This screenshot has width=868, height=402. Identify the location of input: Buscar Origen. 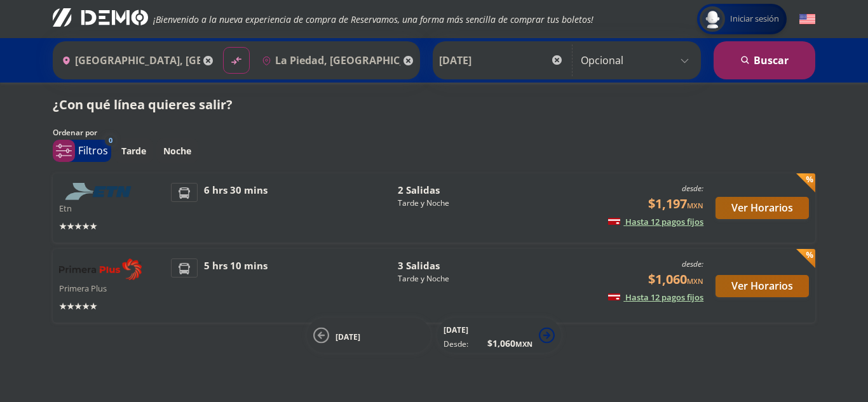
(129, 60).